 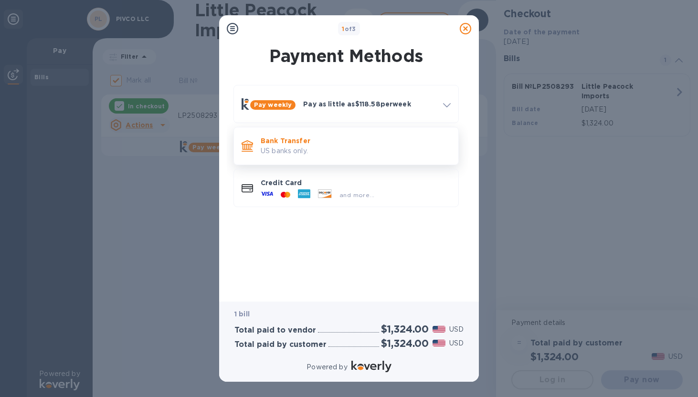 I want to click on p: Powered by, so click(x=327, y=367).